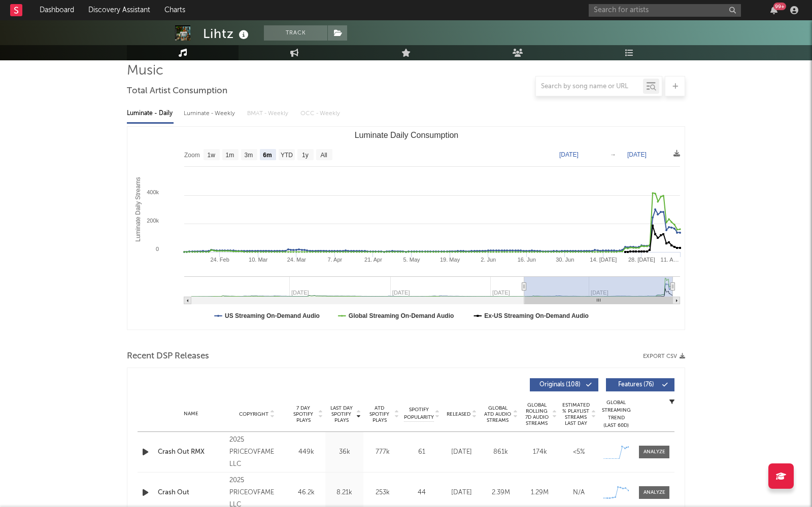  Describe the element at coordinates (382, 493) in the screenshot. I see `div: 253k` at that location.